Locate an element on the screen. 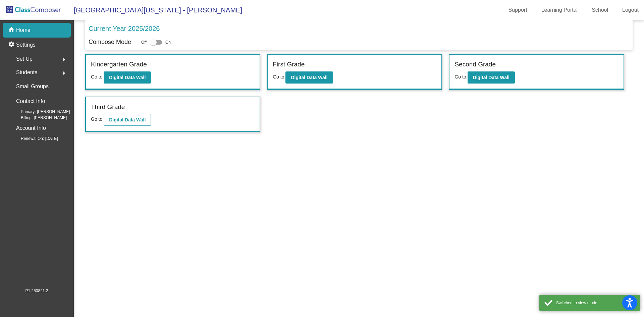 The width and height of the screenshot is (644, 317). p: Home is located at coordinates (23, 30).